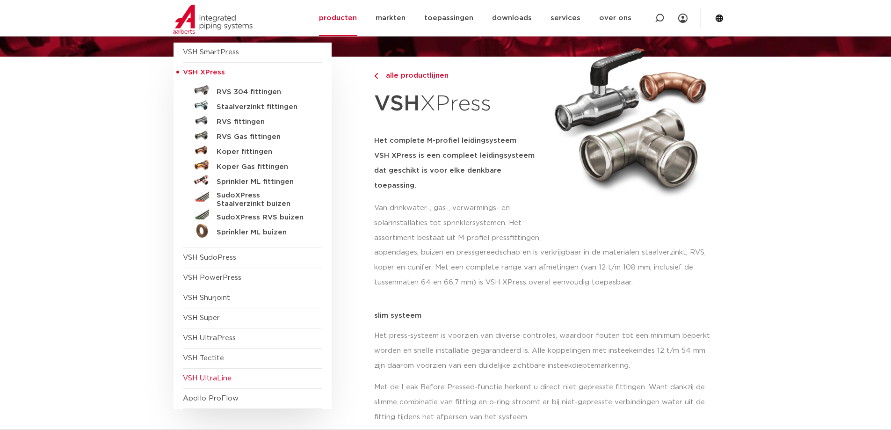 This screenshot has width=891, height=430. Describe the element at coordinates (253, 135) in the screenshot. I see `a: RVS Gas fittingen` at that location.